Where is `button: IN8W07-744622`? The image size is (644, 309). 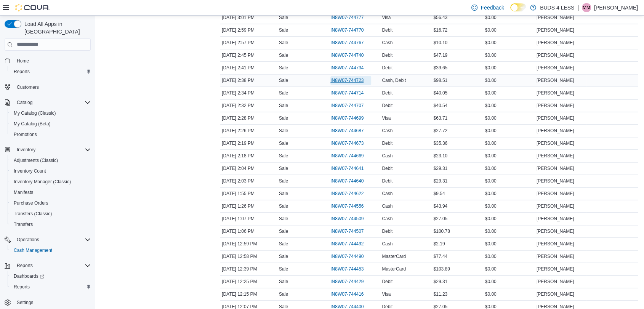 button: IN8W07-744622 is located at coordinates (351, 194).